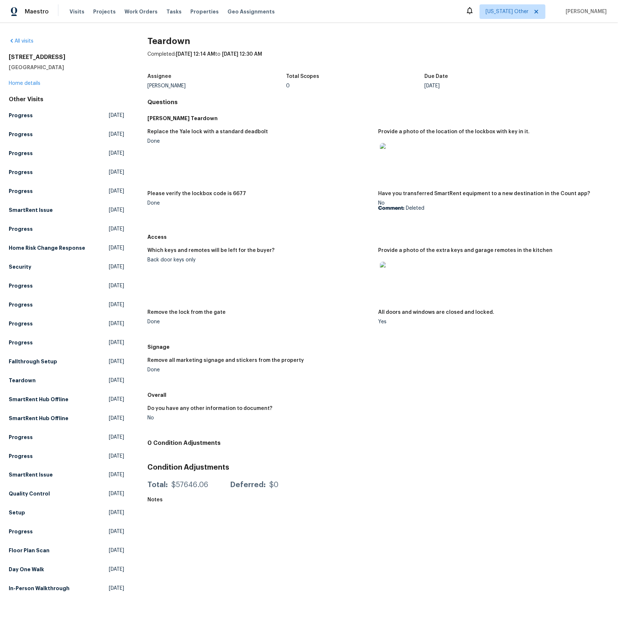 This screenshot has width=618, height=628. I want to click on b: Comment:, so click(392, 208).